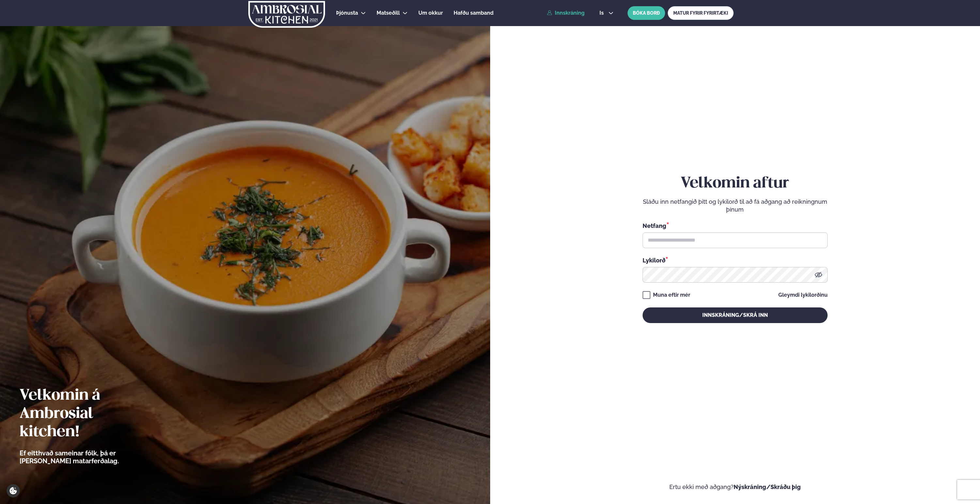 The height and width of the screenshot is (504, 980). Describe the element at coordinates (767, 487) in the screenshot. I see `a: Nýskráning/Skráðu þig` at that location.